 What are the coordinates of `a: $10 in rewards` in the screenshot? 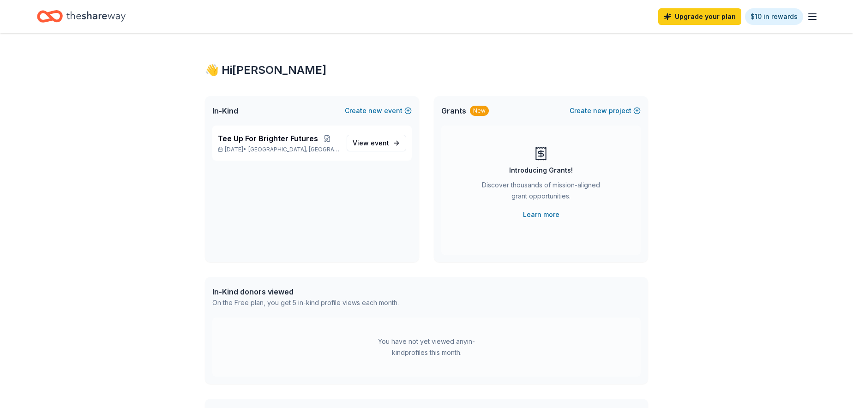 It's located at (774, 17).